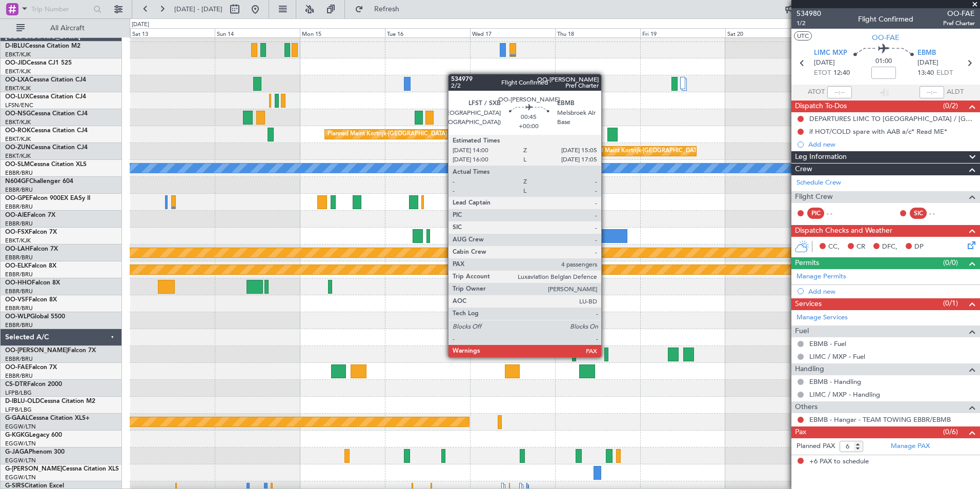 The width and height of the screenshot is (980, 489). Describe the element at coordinates (31, 300) in the screenshot. I see `a: OO-VSFFalcon 8X` at that location.